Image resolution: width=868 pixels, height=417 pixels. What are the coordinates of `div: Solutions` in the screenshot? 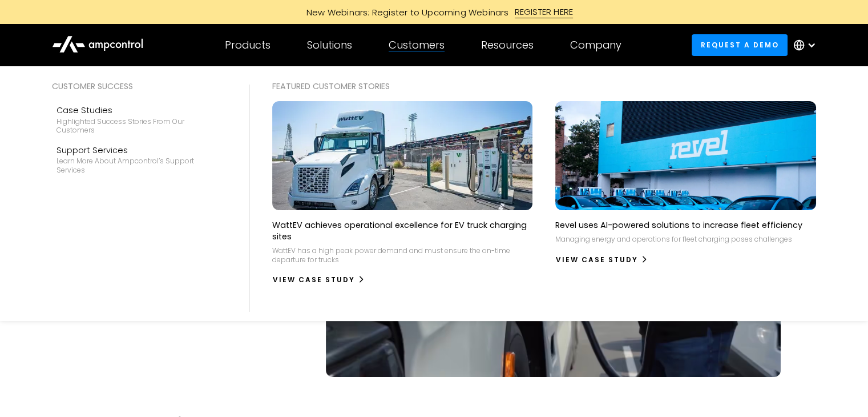 It's located at (329, 45).